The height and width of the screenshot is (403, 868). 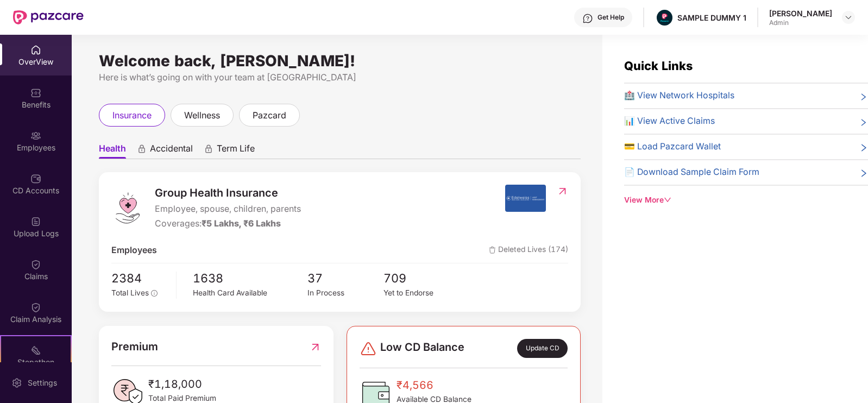 What do you see at coordinates (154, 293) in the screenshot?
I see `span: info-circle` at bounding box center [154, 293].